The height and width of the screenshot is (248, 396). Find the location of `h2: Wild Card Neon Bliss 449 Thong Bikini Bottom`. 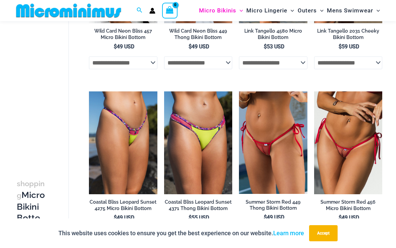

h2: Wild Card Neon Bliss 449 Thong Bikini Bottom is located at coordinates (199, 34).